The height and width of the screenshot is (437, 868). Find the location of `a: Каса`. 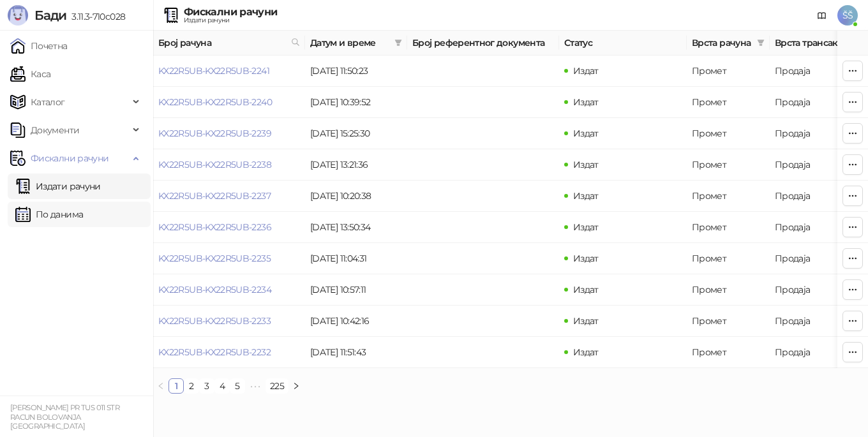

a: Каса is located at coordinates (30, 74).